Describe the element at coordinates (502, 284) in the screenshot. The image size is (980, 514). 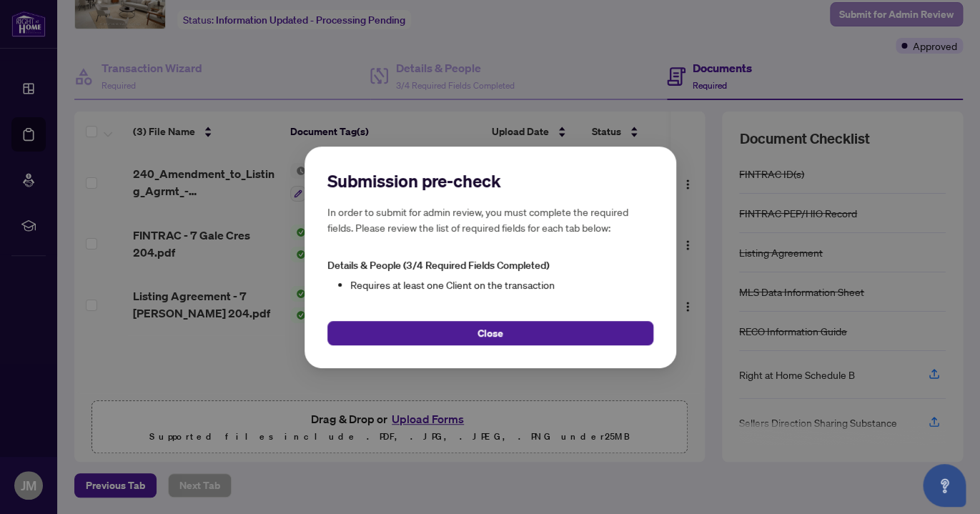
I see `li: Requires at least one Client on the transaction` at that location.